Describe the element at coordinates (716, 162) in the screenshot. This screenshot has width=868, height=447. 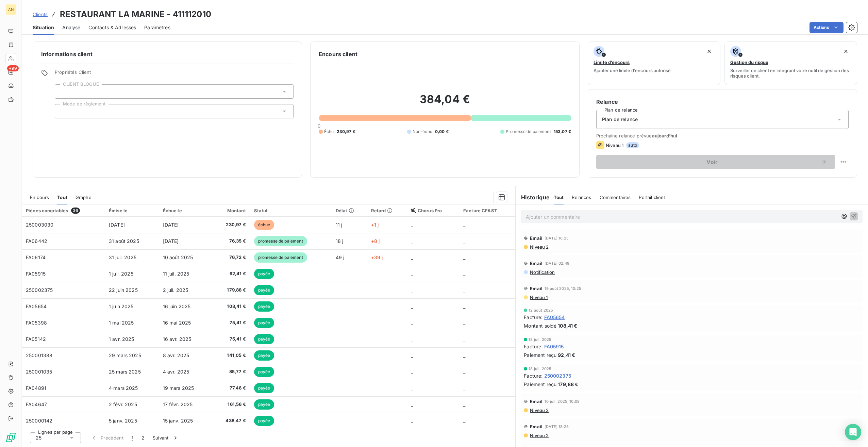
I see `button: Voir` at that location.